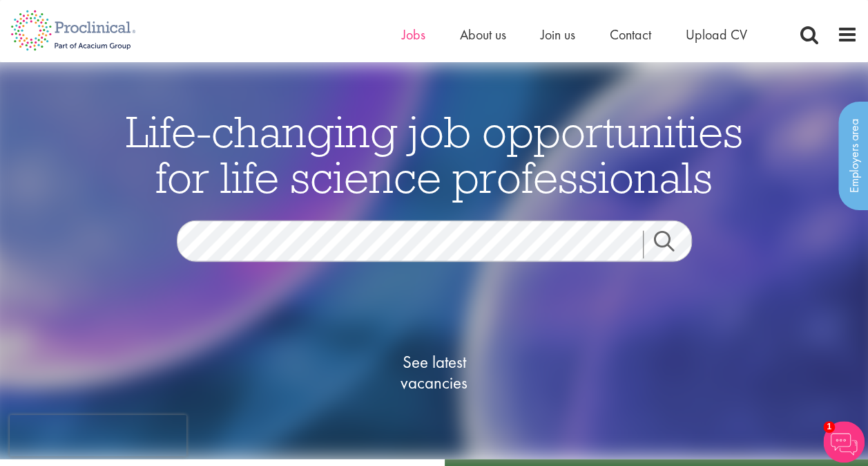  I want to click on a: See latestvacancies, so click(434, 372).